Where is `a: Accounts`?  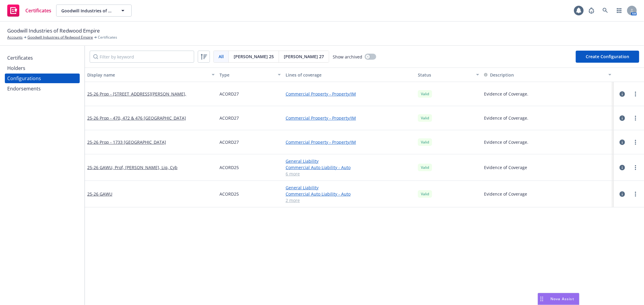
a: Accounts is located at coordinates (15, 37).